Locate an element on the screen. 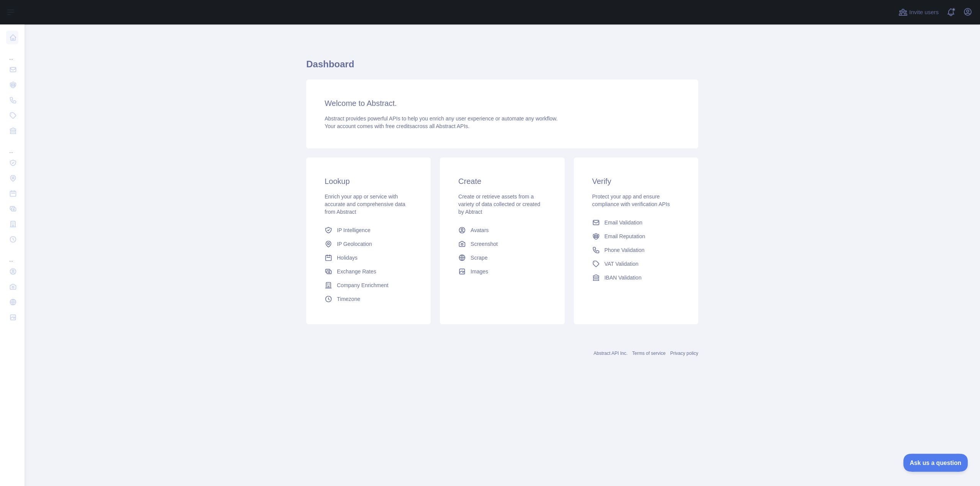 The image size is (980, 486). a: Holidays is located at coordinates (368, 258).